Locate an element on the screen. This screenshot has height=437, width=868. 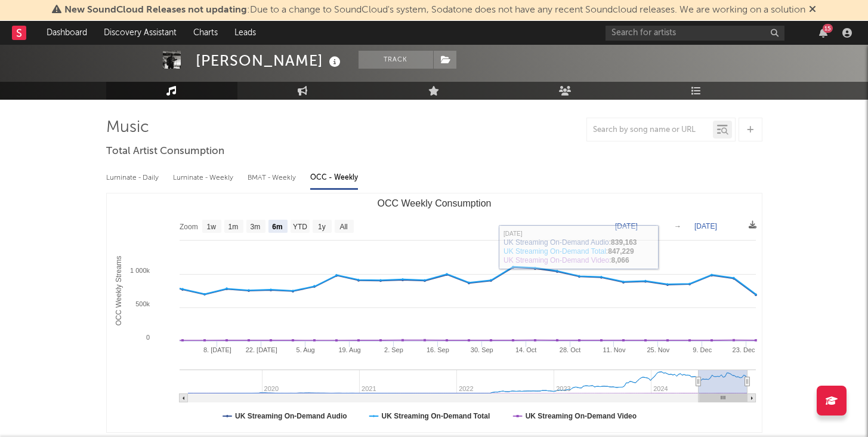
text: 5. Aug is located at coordinates (305, 350).